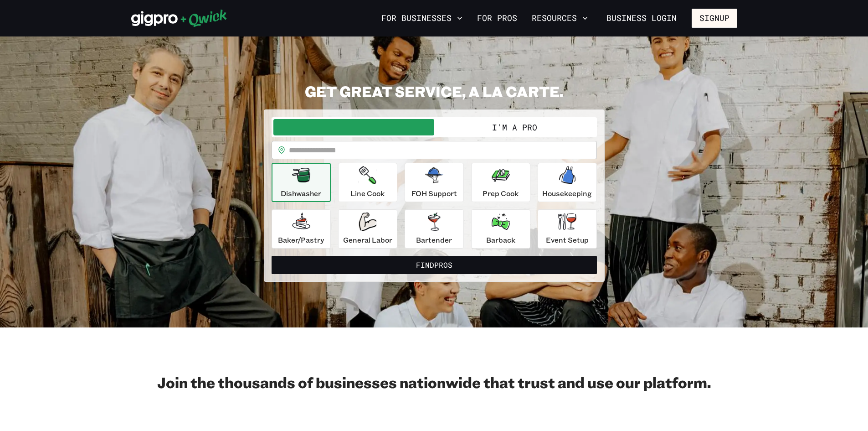 The width and height of the screenshot is (868, 431). I want to click on a: For Pros, so click(497, 18).